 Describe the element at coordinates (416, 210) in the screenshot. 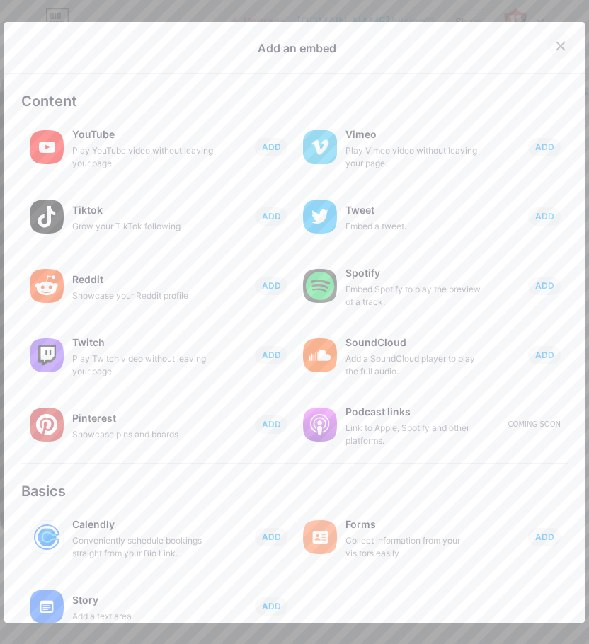

I see `div: Tweet` at that location.